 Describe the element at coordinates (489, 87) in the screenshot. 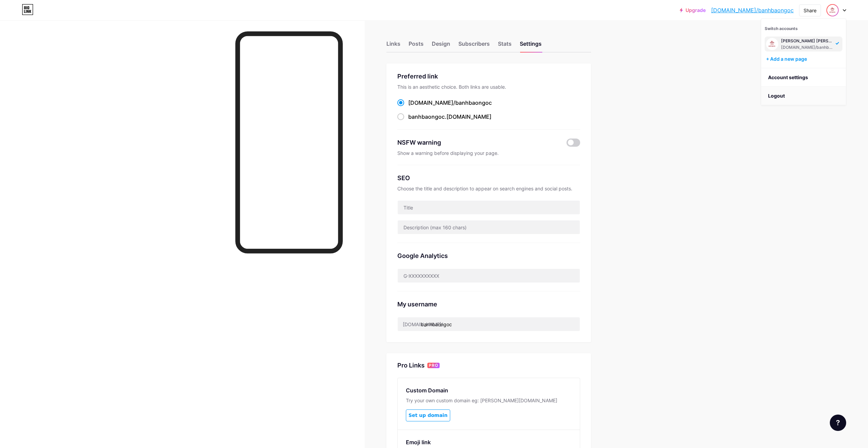

I see `div: This is an aesthetic choice. Both links are usable.` at that location.